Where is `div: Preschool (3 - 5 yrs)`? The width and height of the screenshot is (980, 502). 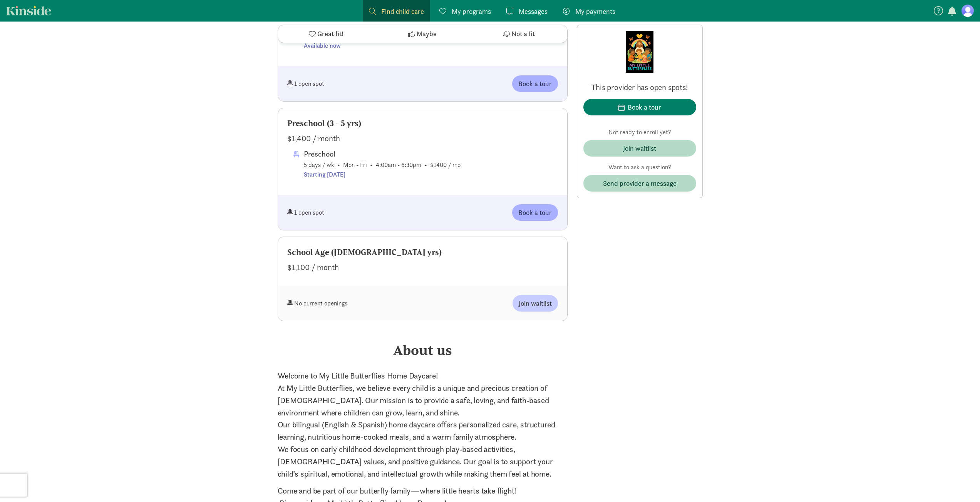 div: Preschool (3 - 5 yrs) is located at coordinates (423, 124).